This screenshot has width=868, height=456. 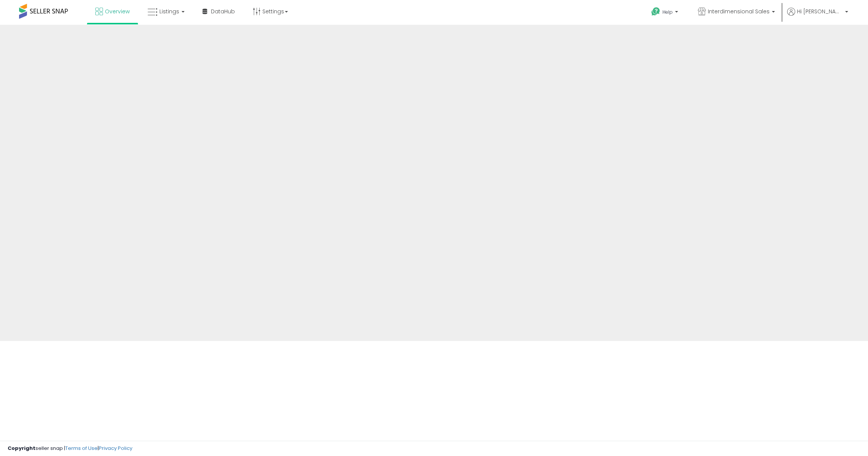 I want to click on span: DataHub, so click(x=223, y=11).